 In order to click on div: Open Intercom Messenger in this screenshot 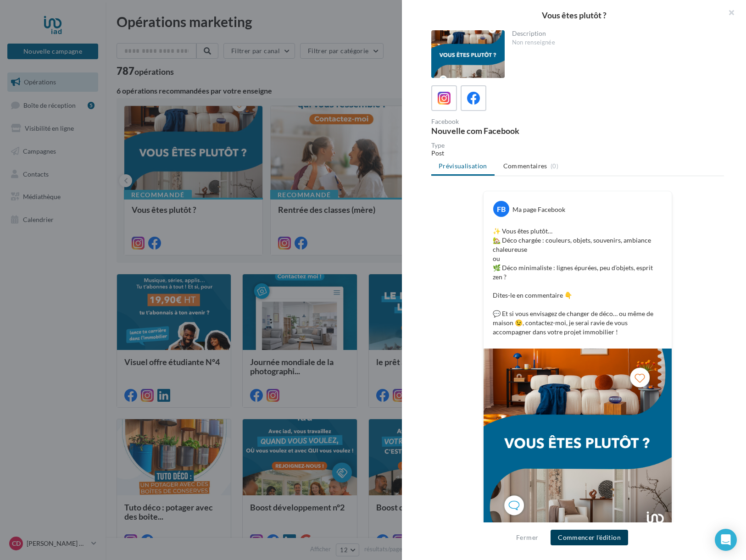, I will do `click(726, 540)`.